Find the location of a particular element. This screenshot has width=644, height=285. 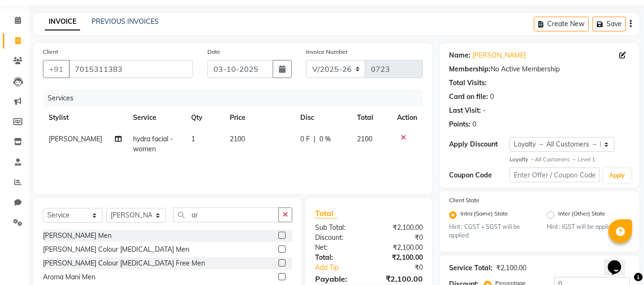

button: Save is located at coordinates (609, 24).